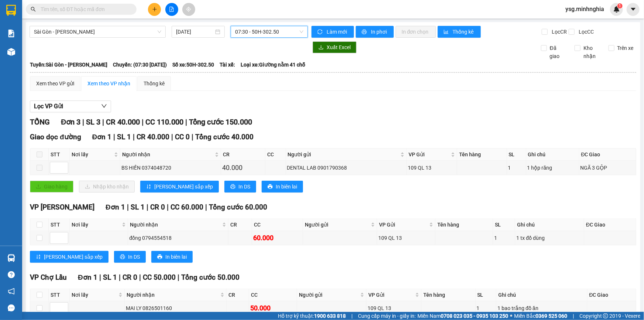  Describe the element at coordinates (189, 9) in the screenshot. I see `button: aim` at that location.